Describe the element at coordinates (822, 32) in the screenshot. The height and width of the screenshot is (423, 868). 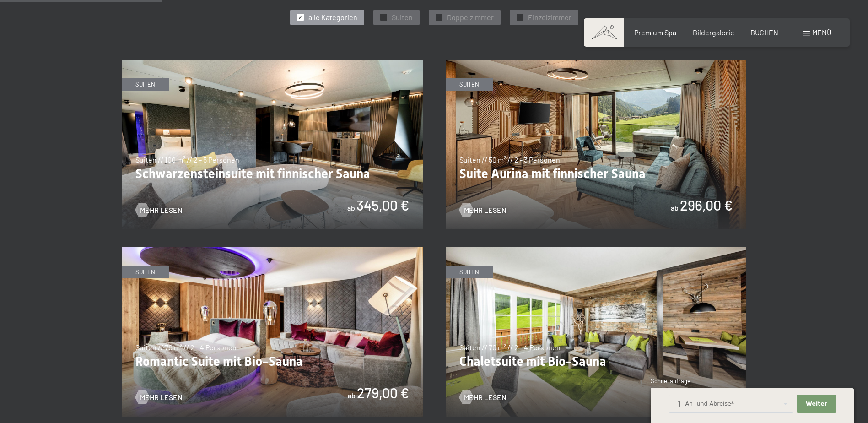
I see `span: Menü` at that location.